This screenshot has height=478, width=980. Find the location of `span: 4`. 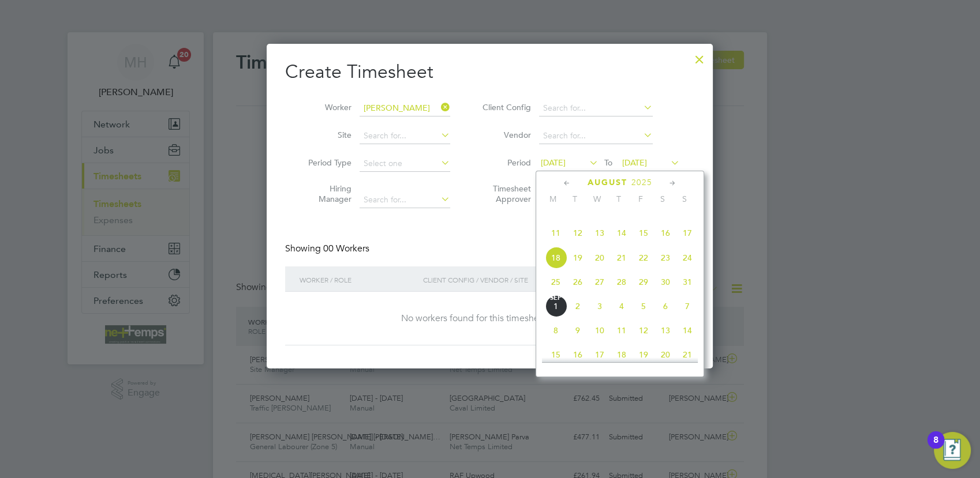

span: 4 is located at coordinates (622, 306).